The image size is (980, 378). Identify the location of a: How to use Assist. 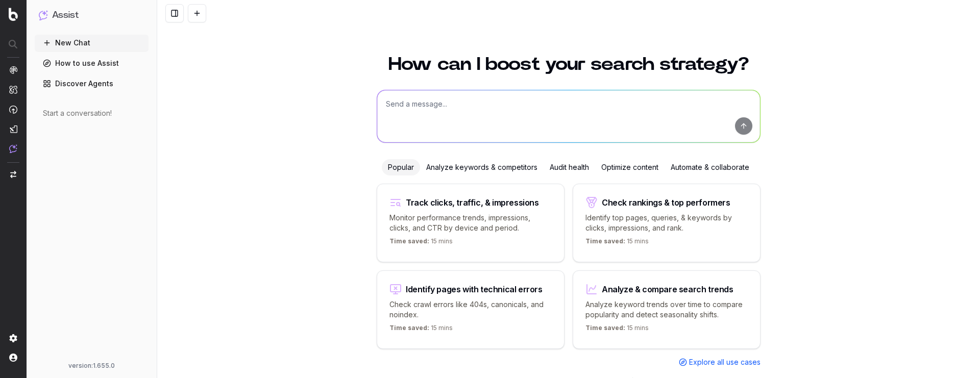
(92, 63).